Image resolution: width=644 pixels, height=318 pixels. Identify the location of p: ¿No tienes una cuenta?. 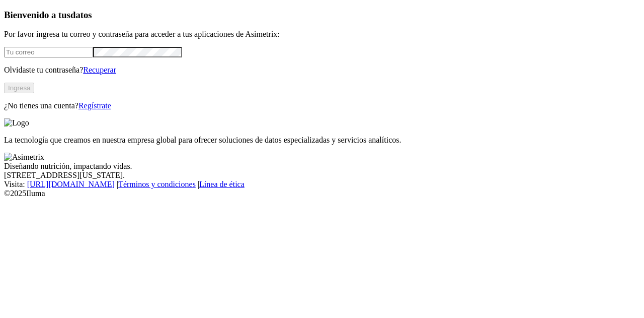
(322, 106).